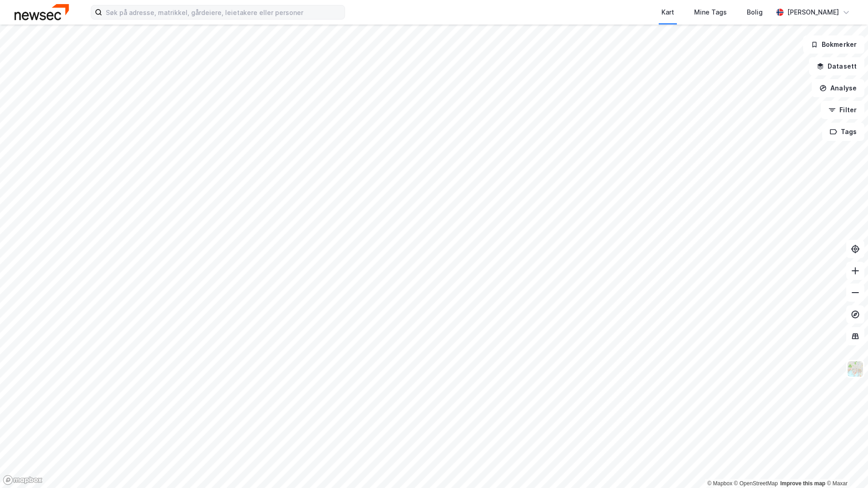  I want to click on div: Kart, so click(667, 12).